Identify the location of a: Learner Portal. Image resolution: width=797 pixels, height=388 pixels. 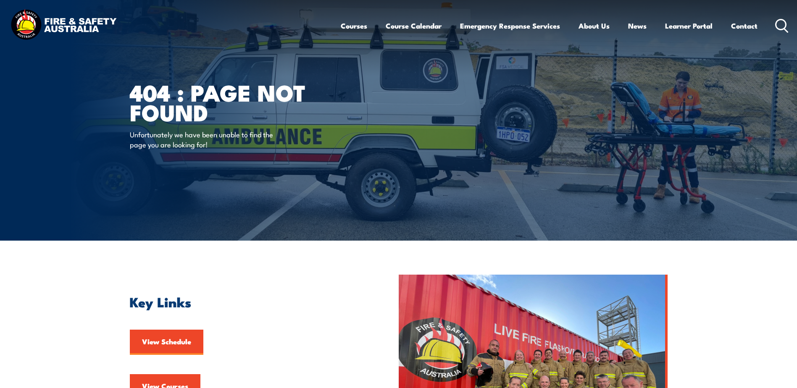
(689, 26).